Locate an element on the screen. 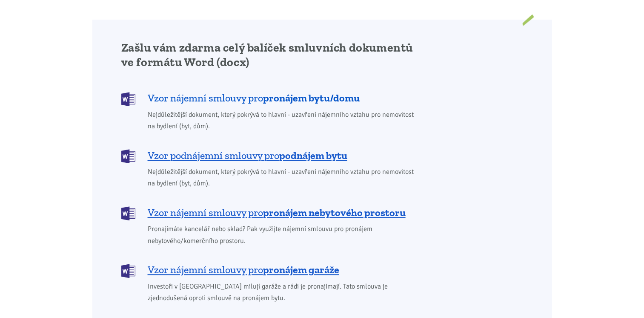 The height and width of the screenshot is (318, 644). a: Vzor nájemní smlouvy propronájem bytu/domu is located at coordinates (270, 98).